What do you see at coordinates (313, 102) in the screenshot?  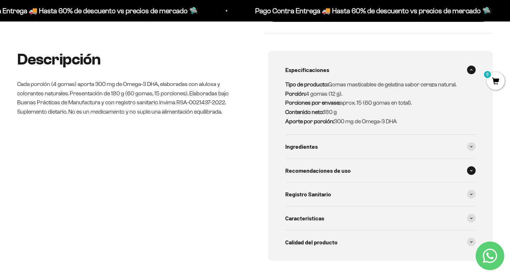 I see `strong: Porciones por envase:` at bounding box center [313, 102].